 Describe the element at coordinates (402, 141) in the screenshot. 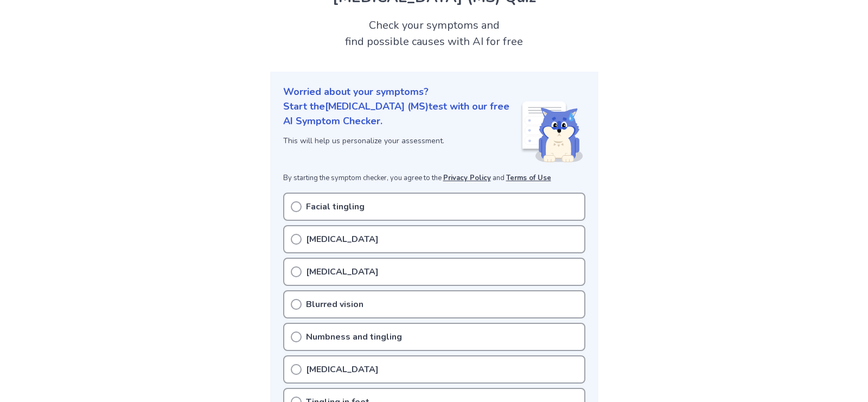

I see `p: This will help us personalize your assessment.` at that location.